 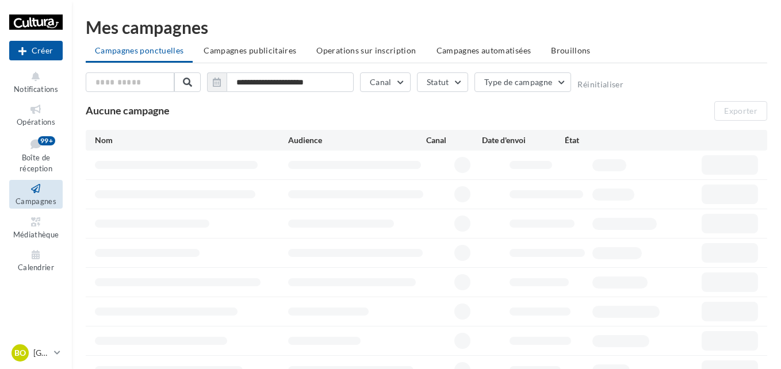 What do you see at coordinates (36, 260) in the screenshot?
I see `a: Calendrier` at bounding box center [36, 260].